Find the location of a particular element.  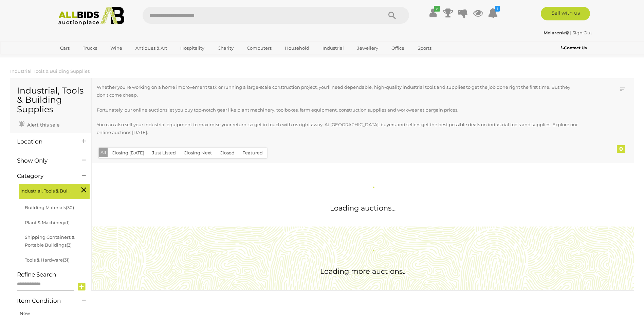

a: Computers is located at coordinates (259, 48).